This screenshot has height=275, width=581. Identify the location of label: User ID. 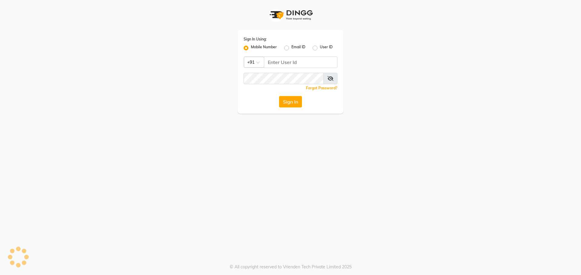
(326, 48).